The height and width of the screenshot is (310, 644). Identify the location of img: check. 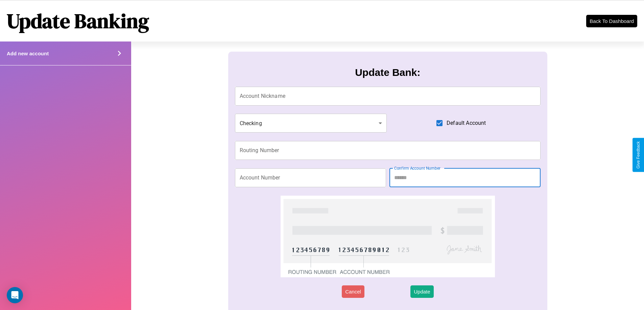
(387, 237).